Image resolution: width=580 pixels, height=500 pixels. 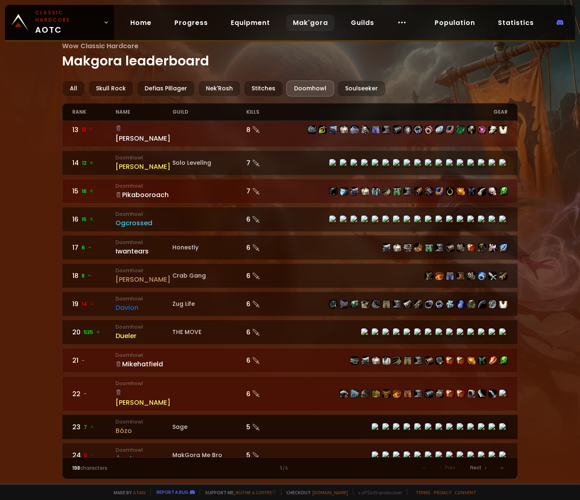 What do you see at coordinates (397, 304) in the screenshot?
I see `img: item-18507` at bounding box center [397, 304].